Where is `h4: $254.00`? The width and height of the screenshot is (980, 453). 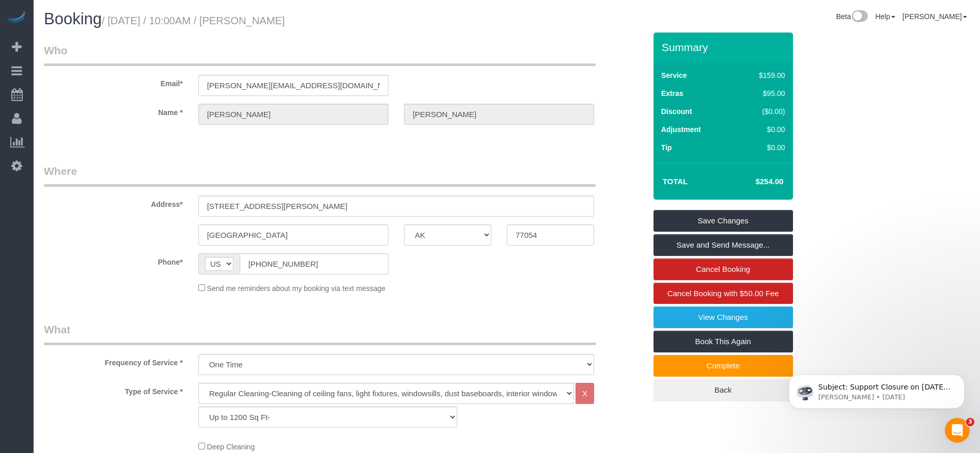 h4: $254.00 is located at coordinates (754, 182).